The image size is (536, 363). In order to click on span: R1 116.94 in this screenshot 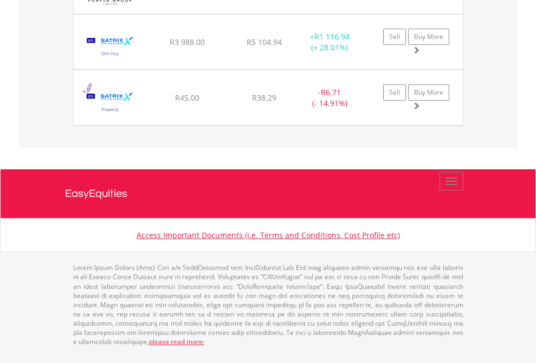, I will do `click(332, 36)`.